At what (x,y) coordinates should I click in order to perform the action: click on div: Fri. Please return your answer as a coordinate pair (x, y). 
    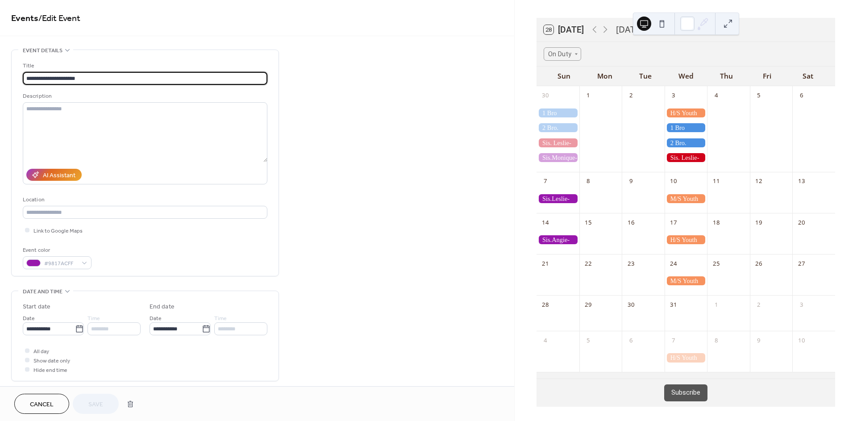
    Looking at the image, I should click on (766, 76).